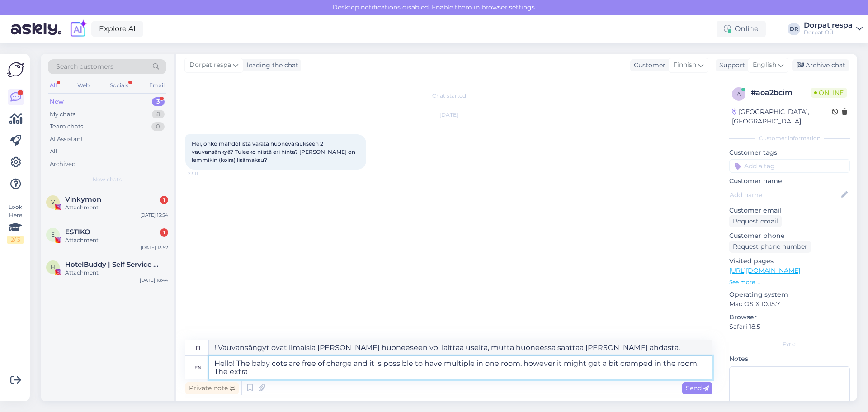 This screenshot has height=412, width=868. Describe the element at coordinates (765, 65) in the screenshot. I see `span: English` at that location.